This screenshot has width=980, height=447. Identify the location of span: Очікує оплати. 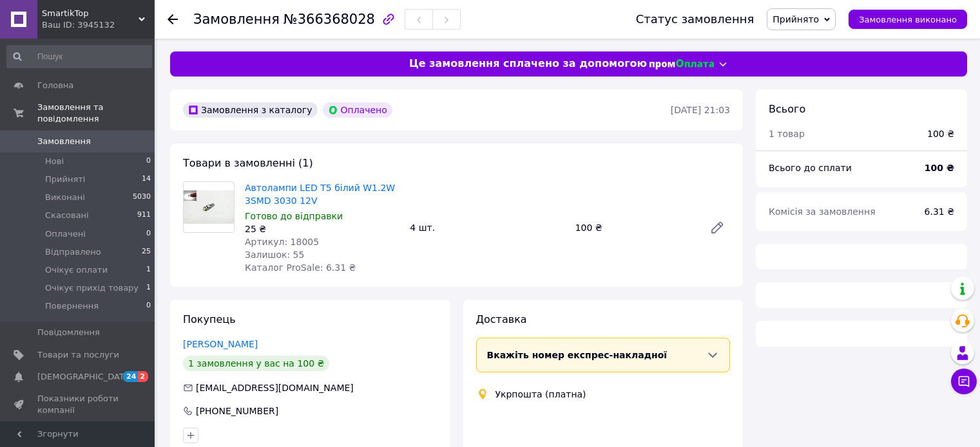
(76, 271).